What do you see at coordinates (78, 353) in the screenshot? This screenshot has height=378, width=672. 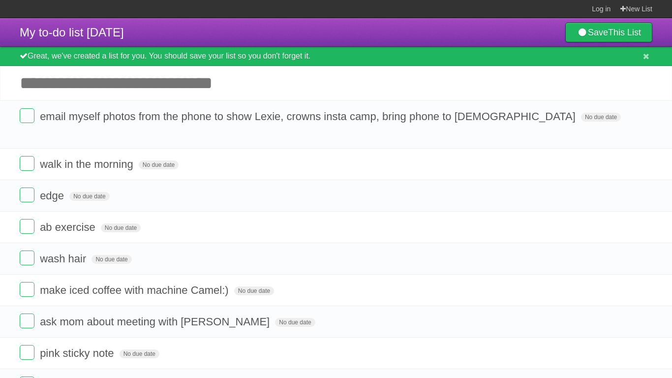 I see `span: pink sticky note` at bounding box center [78, 353].